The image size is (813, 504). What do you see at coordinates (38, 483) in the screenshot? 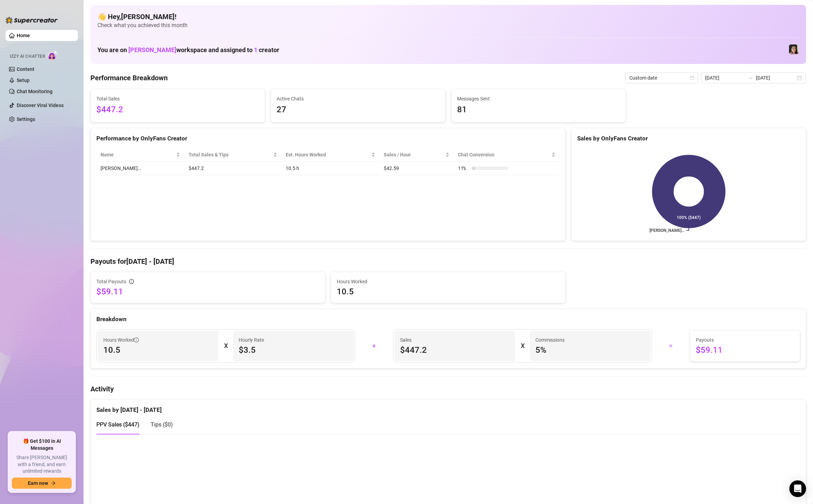
I see `span: Earn now` at bounding box center [38, 483].